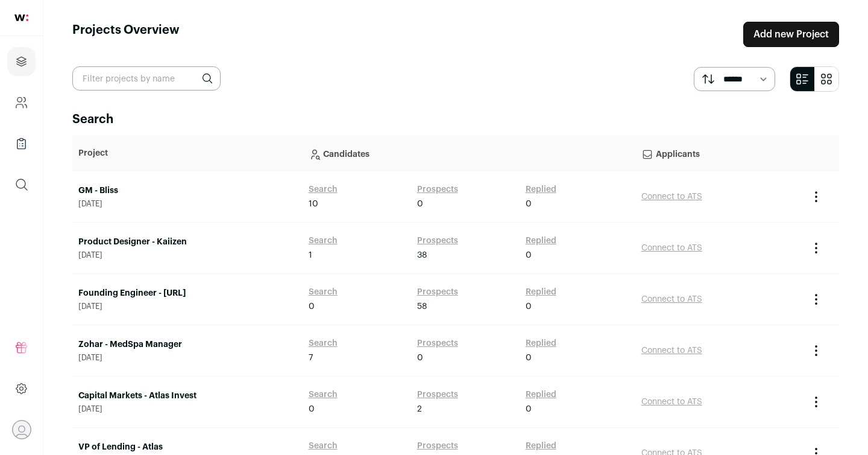 The width and height of the screenshot is (868, 455). I want to click on p: Applicants, so click(719, 153).